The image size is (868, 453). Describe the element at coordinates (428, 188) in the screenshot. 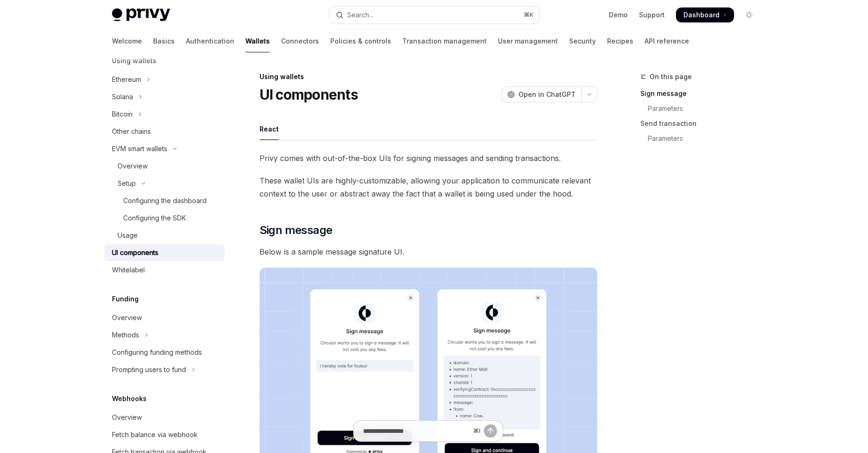

I see `span: These wallet UIs are highly-customizable, allowing your application to communicate relevant conte...` at that location.